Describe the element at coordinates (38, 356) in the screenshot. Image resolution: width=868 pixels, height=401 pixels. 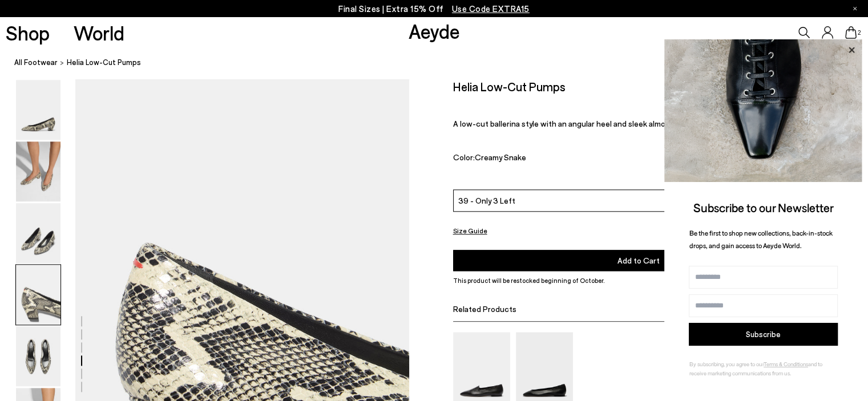
I see `img: Helia Low-Cut Pumps - Image 5` at that location.